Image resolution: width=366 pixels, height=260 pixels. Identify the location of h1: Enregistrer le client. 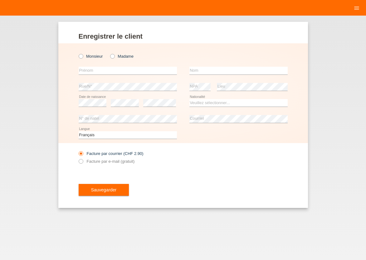
(183, 36).